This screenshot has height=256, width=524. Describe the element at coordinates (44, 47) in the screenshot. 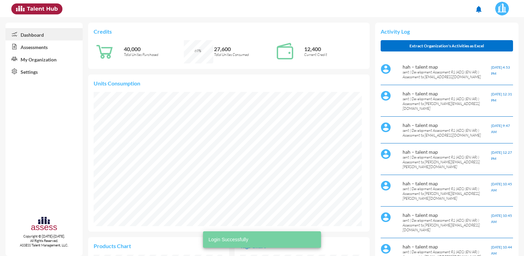

I see `a: Assessments` at that location.